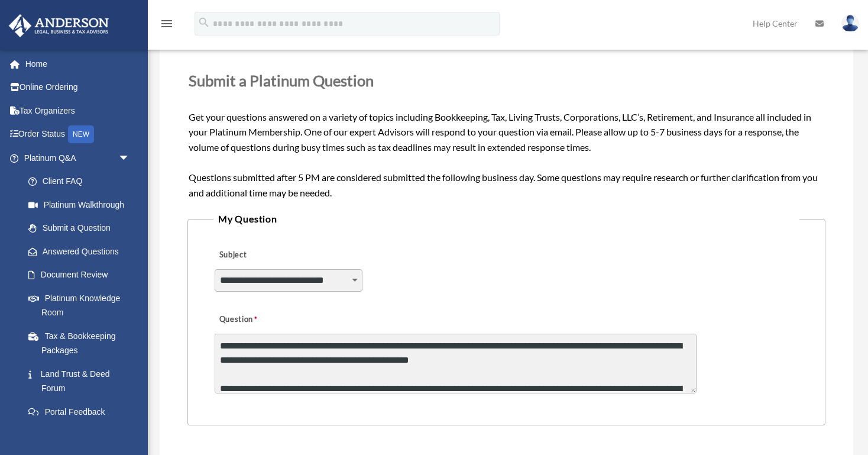 The height and width of the screenshot is (455, 868). Describe the element at coordinates (82, 205) in the screenshot. I see `a: Platinum Walkthrough` at that location.